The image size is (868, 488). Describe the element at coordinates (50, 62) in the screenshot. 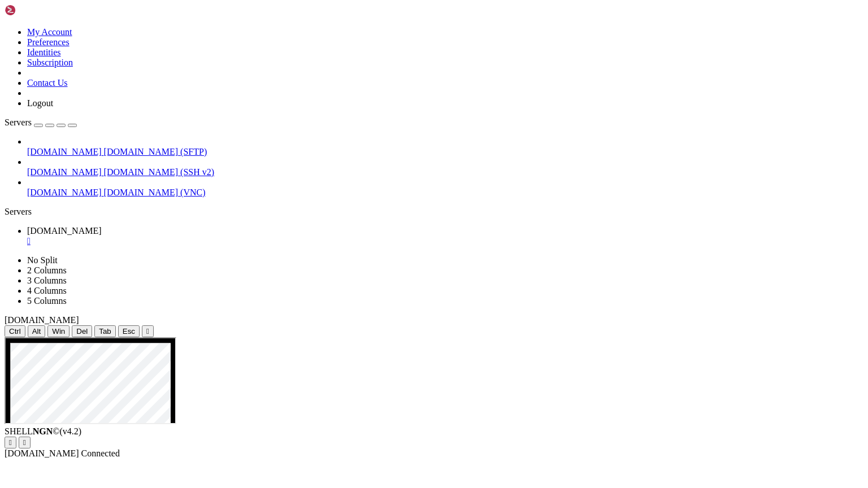

I see `a: Subscription` at that location.